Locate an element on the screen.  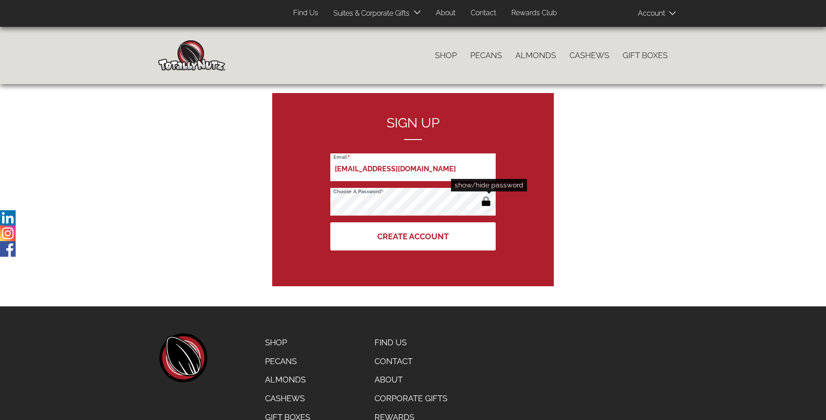
h2: Sign up is located at coordinates (413, 127).